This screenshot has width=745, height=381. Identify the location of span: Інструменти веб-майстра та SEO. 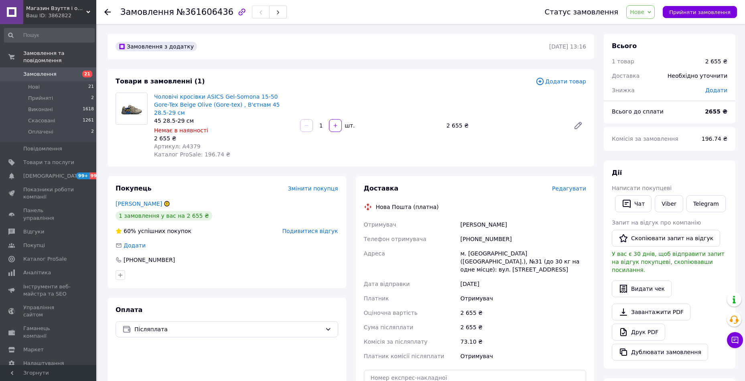
(49, 291).